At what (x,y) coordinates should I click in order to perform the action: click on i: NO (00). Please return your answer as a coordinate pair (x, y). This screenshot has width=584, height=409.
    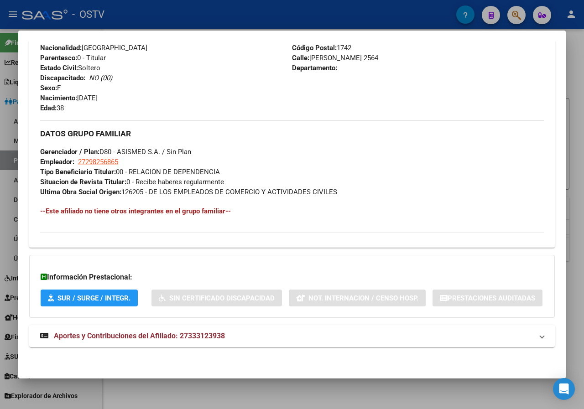
    Looking at the image, I should click on (100, 78).